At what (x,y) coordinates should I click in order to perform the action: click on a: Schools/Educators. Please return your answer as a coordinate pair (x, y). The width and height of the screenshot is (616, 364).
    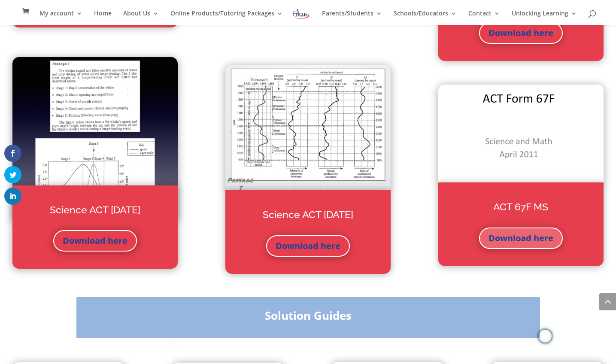
    Looking at the image, I should click on (425, 18).